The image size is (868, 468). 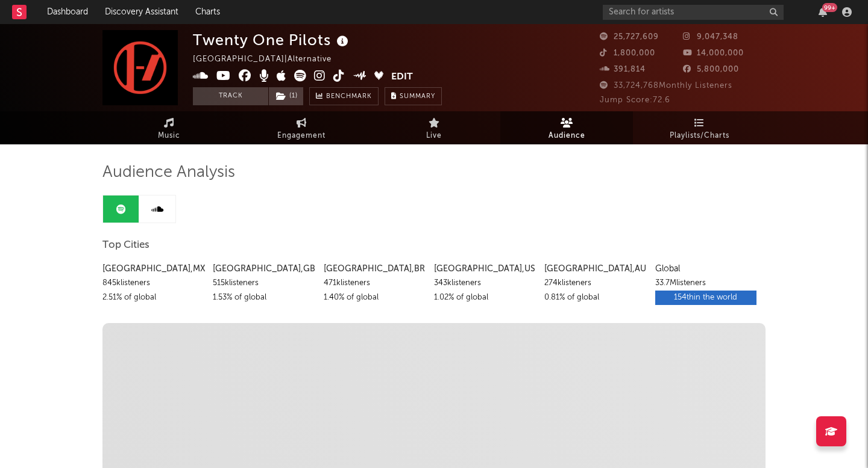 What do you see at coordinates (402, 77) in the screenshot?
I see `button: Edit` at bounding box center [402, 77].